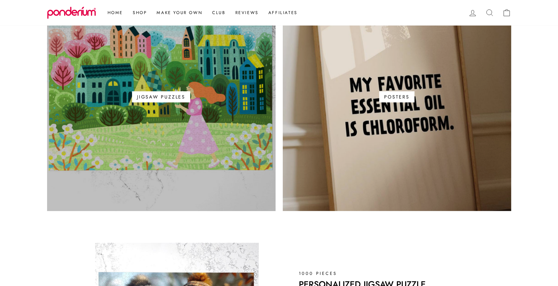 This screenshot has height=286, width=558. Describe the element at coordinates (391, 273) in the screenshot. I see `p: 1000 pieces` at that location.